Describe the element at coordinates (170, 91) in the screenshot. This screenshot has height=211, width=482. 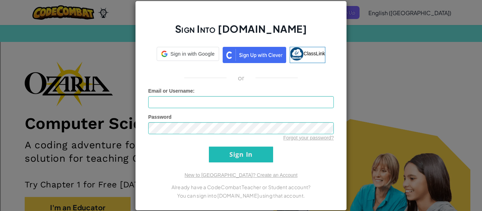
I see `span: Email or Username` at that location.